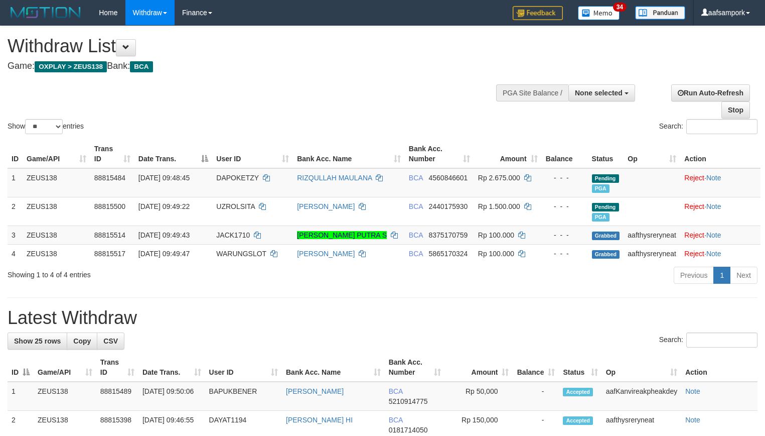 This screenshot has width=765, height=436. Describe the element at coordinates (606, 154) in the screenshot. I see `th: Status` at that location.